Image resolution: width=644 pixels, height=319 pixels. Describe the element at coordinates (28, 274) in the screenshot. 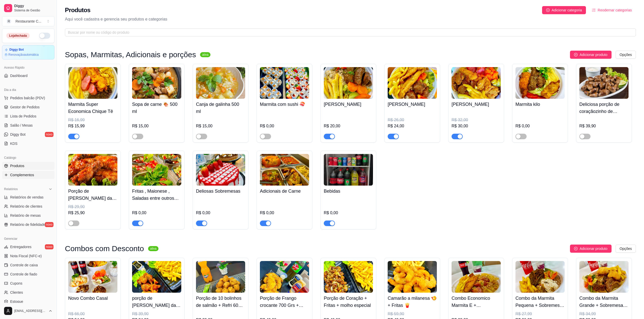

I see `a: Controle de fiado` at that location.